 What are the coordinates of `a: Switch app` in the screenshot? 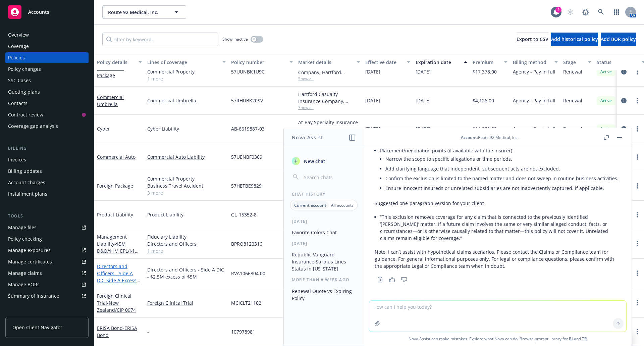 It's located at (616, 12).